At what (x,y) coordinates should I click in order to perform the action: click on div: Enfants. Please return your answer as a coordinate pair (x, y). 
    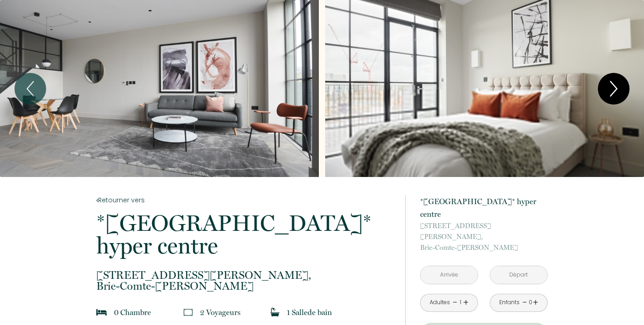
    Looking at the image, I should click on (510, 302).